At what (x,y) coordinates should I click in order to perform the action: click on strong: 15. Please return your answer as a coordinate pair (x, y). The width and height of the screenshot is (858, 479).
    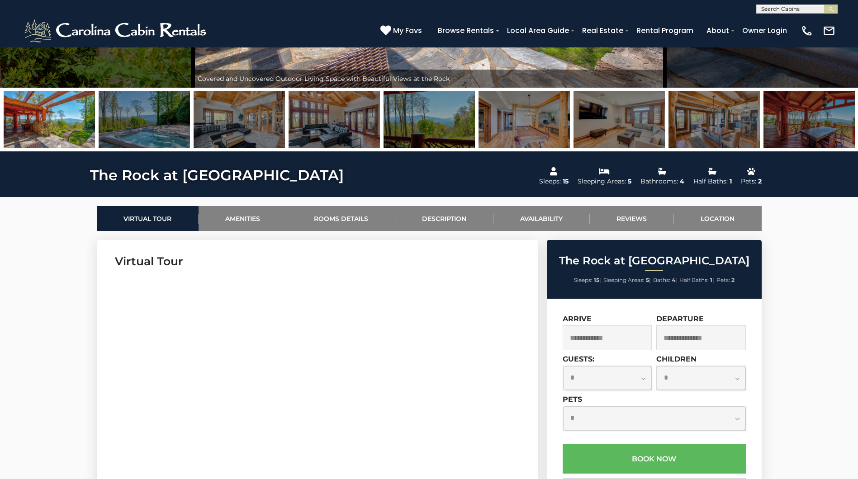
    Looking at the image, I should click on (597, 280).